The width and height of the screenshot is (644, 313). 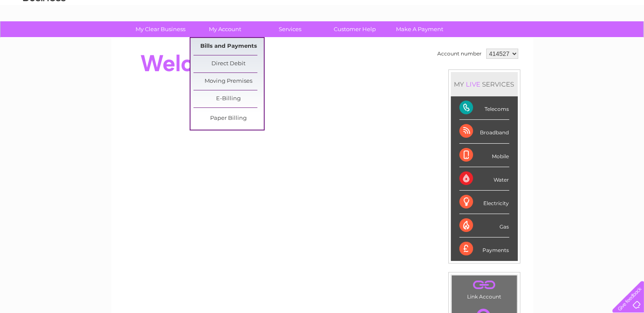 What do you see at coordinates (484, 155) in the screenshot?
I see `div: Mobile` at bounding box center [484, 155].